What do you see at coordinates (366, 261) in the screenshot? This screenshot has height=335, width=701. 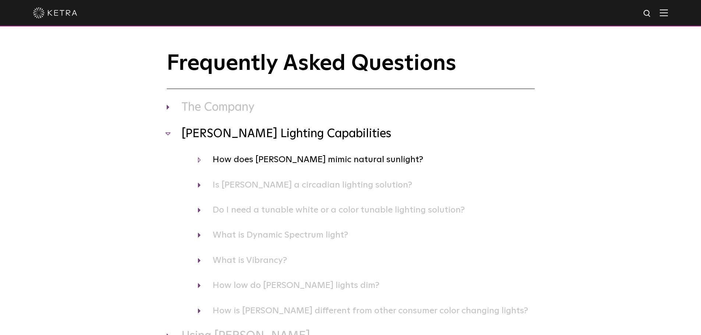 I see `h4: What is Vibrancy?` at bounding box center [366, 261].